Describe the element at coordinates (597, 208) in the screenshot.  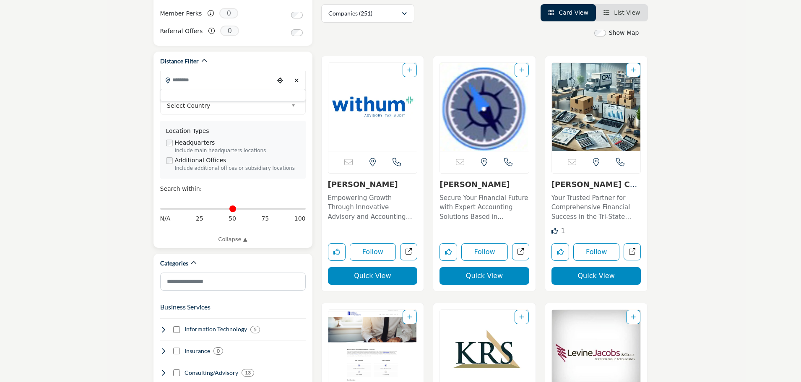
I see `p: Your Trusted Partner for Comprehensive Financial Success in the Tri-State Area With over three de...` at that location.